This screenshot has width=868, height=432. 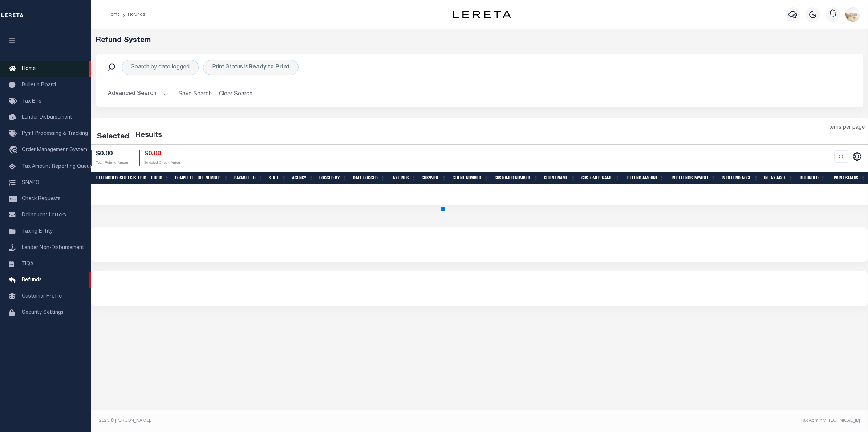 What do you see at coordinates (55, 134) in the screenshot?
I see `span: Pymt Processing & Tracking` at bounding box center [55, 134].